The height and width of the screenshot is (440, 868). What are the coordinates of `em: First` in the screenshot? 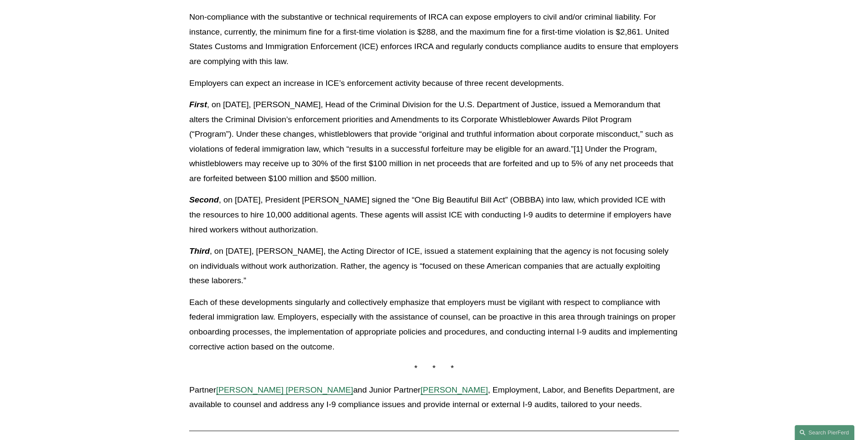 It's located at (198, 104).